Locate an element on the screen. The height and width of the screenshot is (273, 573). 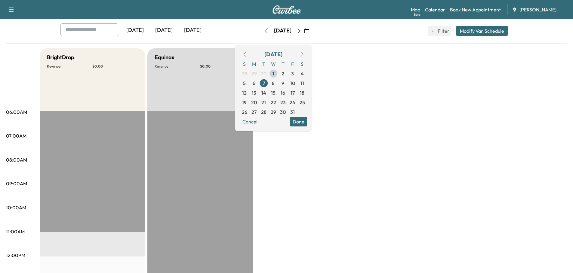
div: Beta is located at coordinates (417, 14).